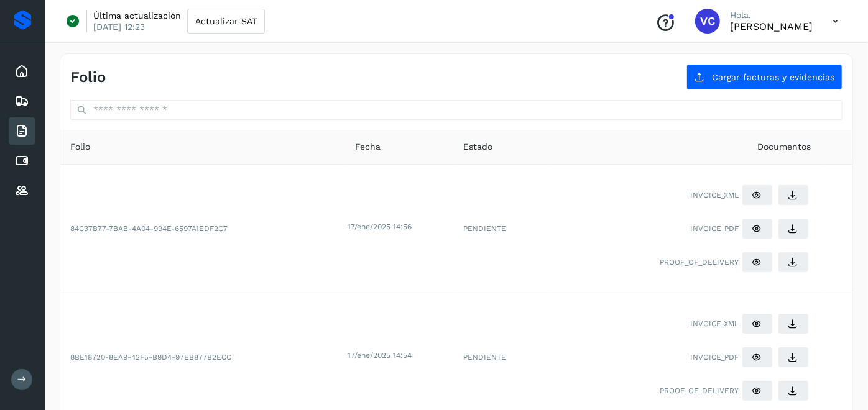 Image resolution: width=868 pixels, height=410 pixels. What do you see at coordinates (784, 147) in the screenshot?
I see `span: Documentos` at bounding box center [784, 147].